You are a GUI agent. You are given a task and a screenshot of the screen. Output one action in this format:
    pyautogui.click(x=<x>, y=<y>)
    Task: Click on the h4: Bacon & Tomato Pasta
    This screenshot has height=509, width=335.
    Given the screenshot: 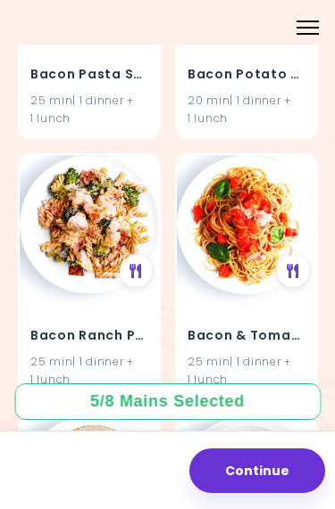 What is the action you would take?
    pyautogui.click(x=246, y=335)
    